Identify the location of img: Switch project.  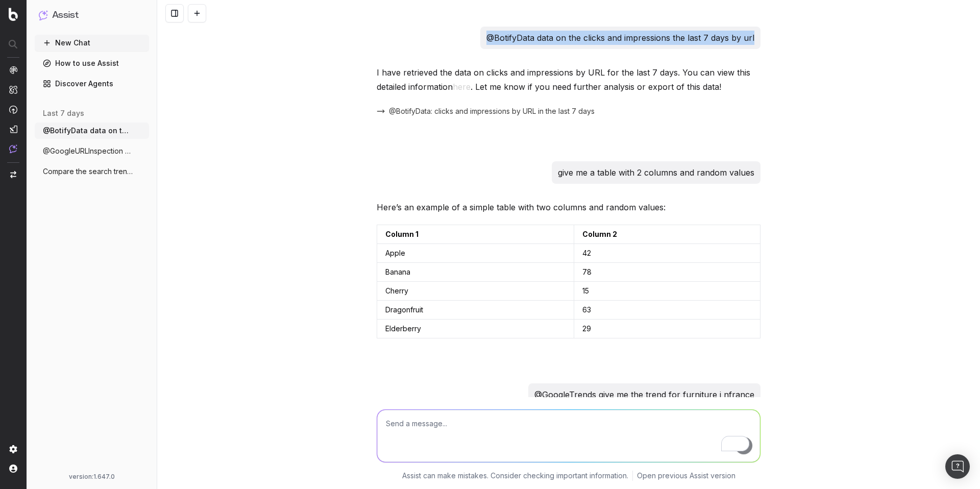
(13, 174).